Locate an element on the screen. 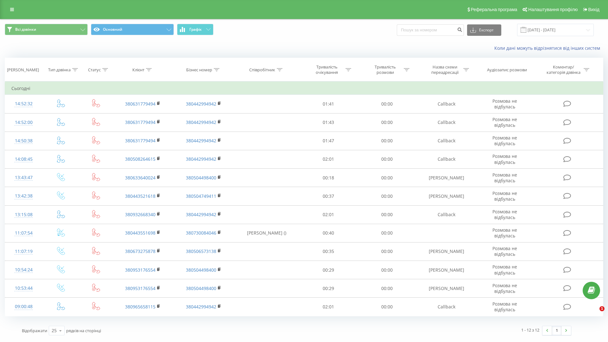 The image size is (608, 342). a: 1 is located at coordinates (557, 331).